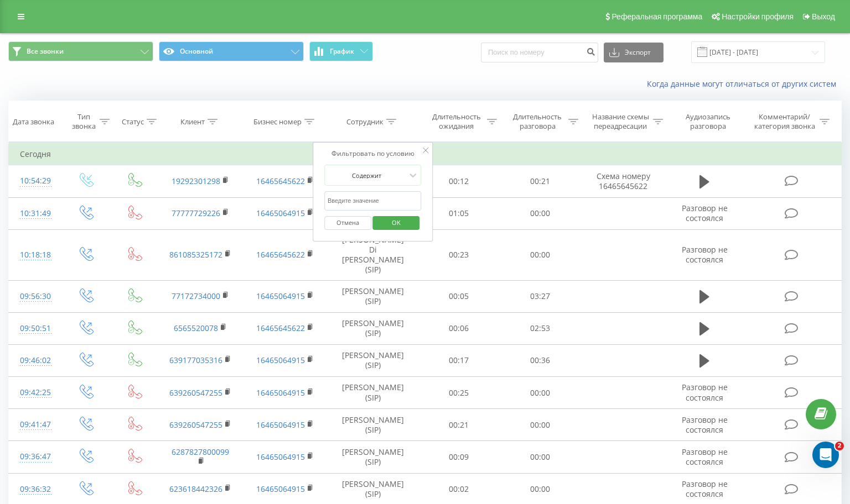 This screenshot has width=850, height=504. I want to click on span: 2, so click(839, 446).